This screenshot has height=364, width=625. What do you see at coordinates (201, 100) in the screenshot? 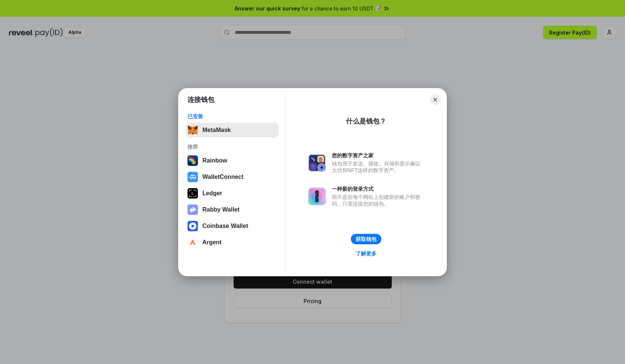
I see `h1: 连接钱包` at bounding box center [201, 100].